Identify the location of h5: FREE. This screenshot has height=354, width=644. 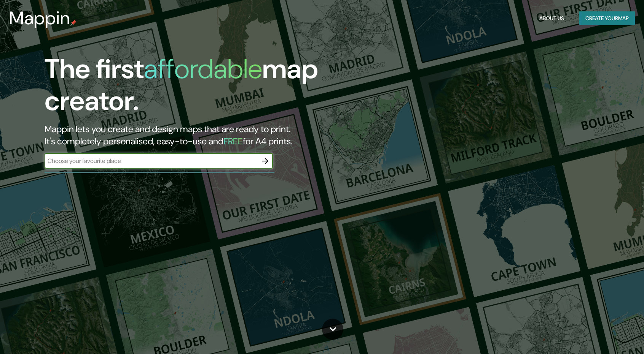
(233, 141).